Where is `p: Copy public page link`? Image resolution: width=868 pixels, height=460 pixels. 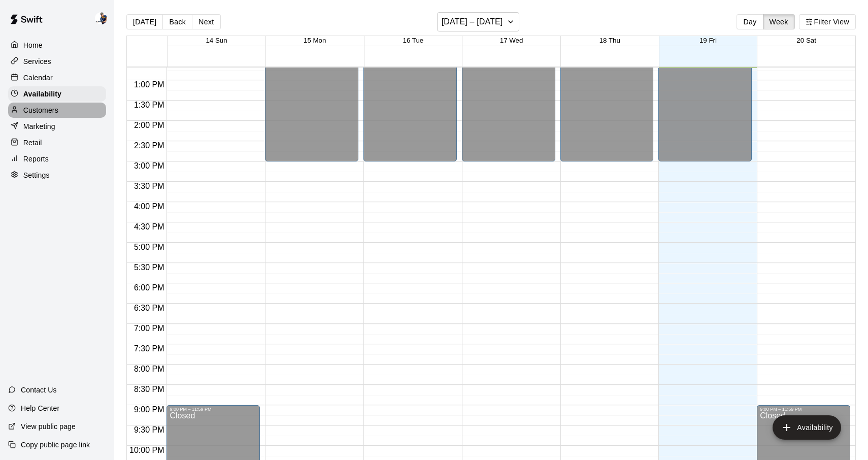
p: Copy public page link is located at coordinates (55, 445).